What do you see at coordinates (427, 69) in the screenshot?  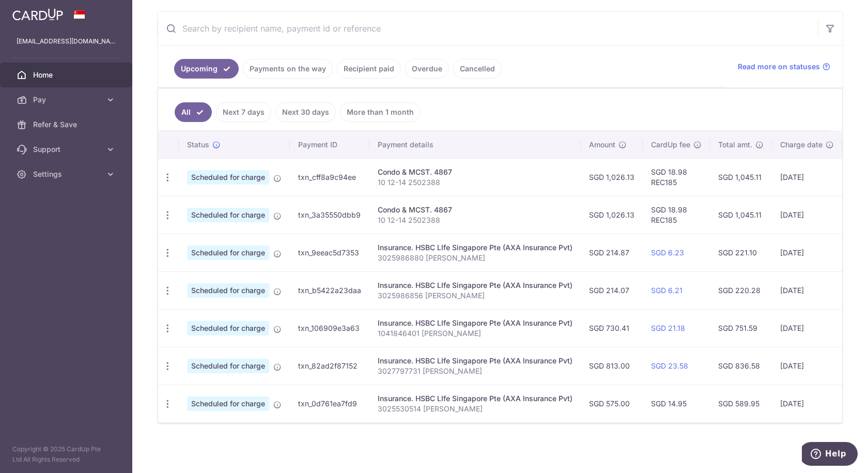 I see `a: Overdue` at bounding box center [427, 69].